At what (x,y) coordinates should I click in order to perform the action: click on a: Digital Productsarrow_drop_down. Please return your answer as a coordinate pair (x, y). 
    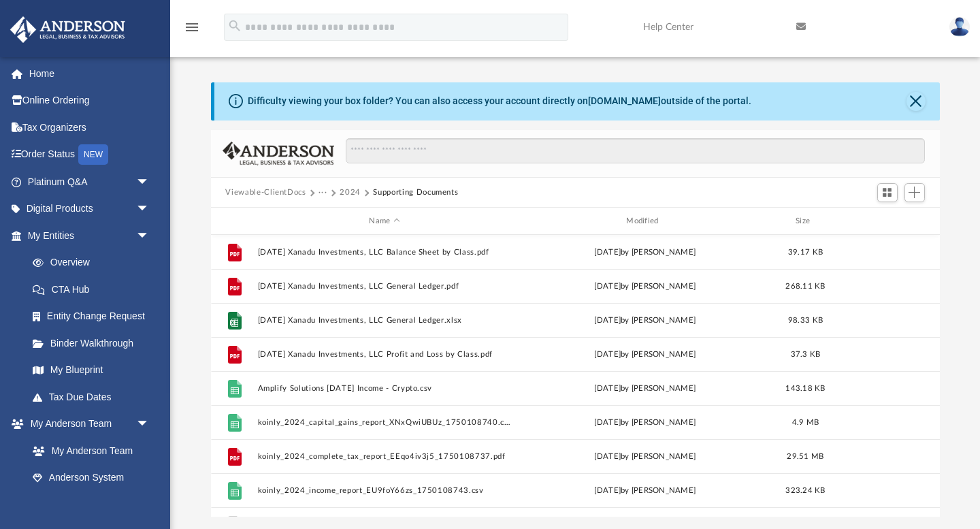
    Looking at the image, I should click on (90, 209).